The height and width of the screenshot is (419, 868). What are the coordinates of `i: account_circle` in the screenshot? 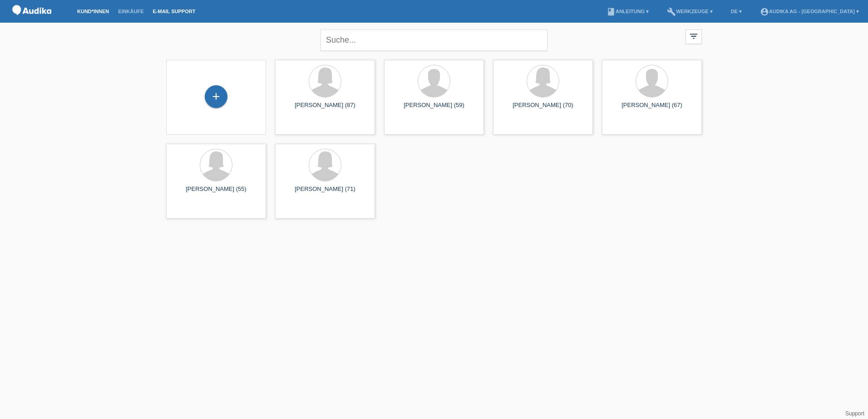 It's located at (764, 12).